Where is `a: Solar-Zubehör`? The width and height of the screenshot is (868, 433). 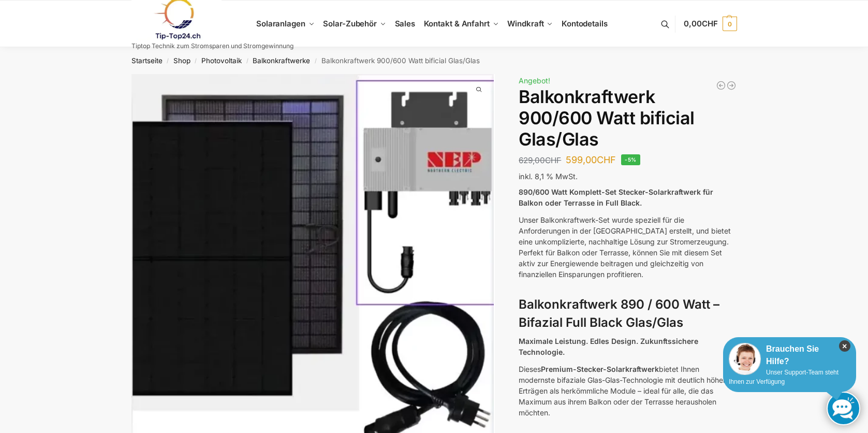 a: Solar-Zubehör is located at coordinates (355, 24).